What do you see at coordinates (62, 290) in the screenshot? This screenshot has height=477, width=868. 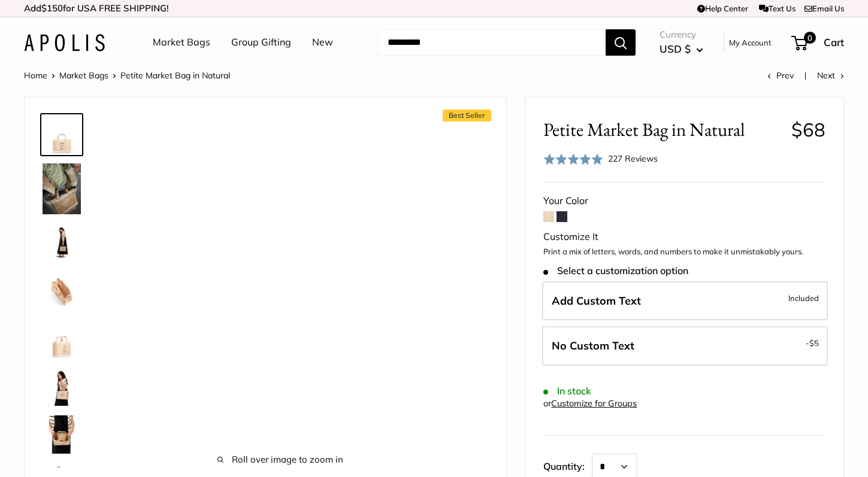 I see `a: description_Spacious inner area with room for everything.` at bounding box center [62, 290].